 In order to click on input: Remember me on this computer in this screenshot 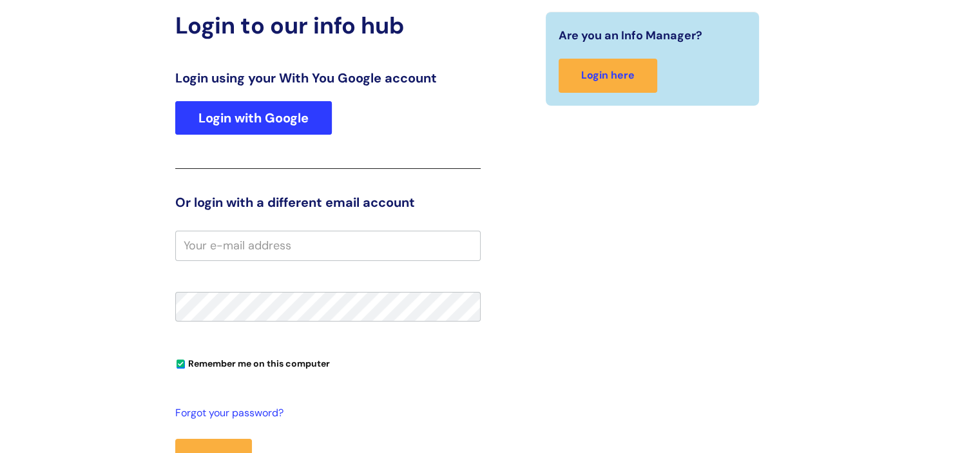, I will do `click(180, 364)`.